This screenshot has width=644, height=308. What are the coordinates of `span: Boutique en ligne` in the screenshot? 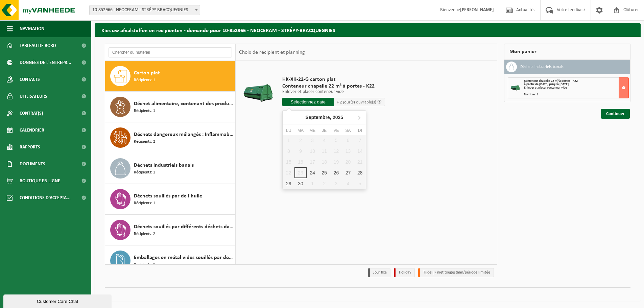 It's located at (40, 181).